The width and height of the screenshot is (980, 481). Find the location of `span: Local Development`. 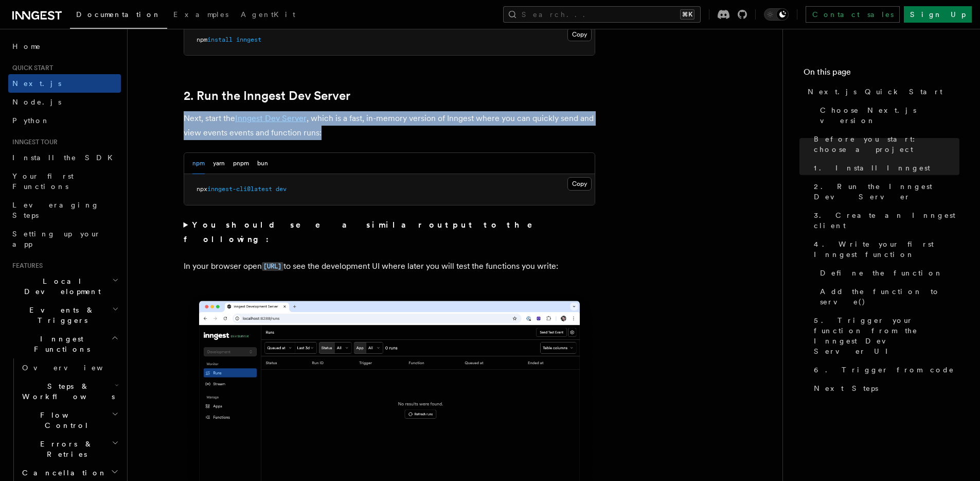

span: Local Development is located at coordinates (60, 286).